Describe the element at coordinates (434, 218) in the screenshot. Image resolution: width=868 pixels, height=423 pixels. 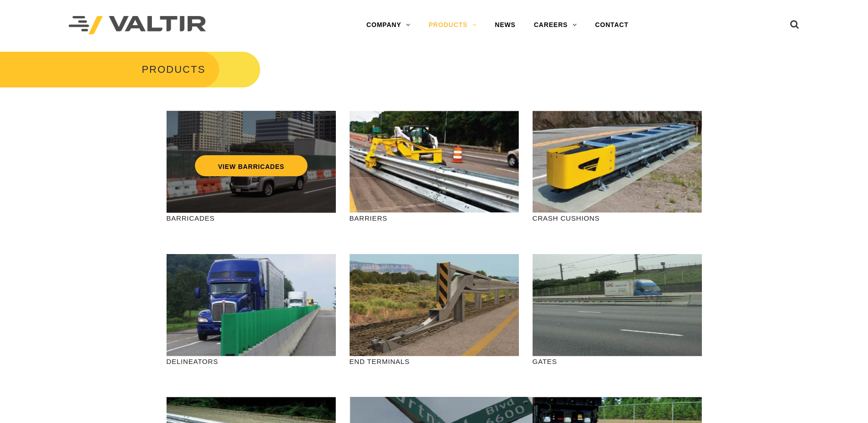
I see `p: BARRIERS` at that location.